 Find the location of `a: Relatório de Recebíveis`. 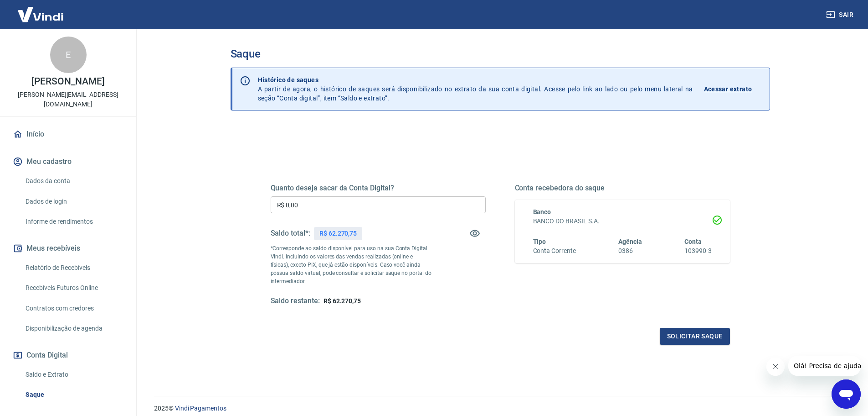

a: Relatório de Recebíveis is located at coordinates (74, 268).